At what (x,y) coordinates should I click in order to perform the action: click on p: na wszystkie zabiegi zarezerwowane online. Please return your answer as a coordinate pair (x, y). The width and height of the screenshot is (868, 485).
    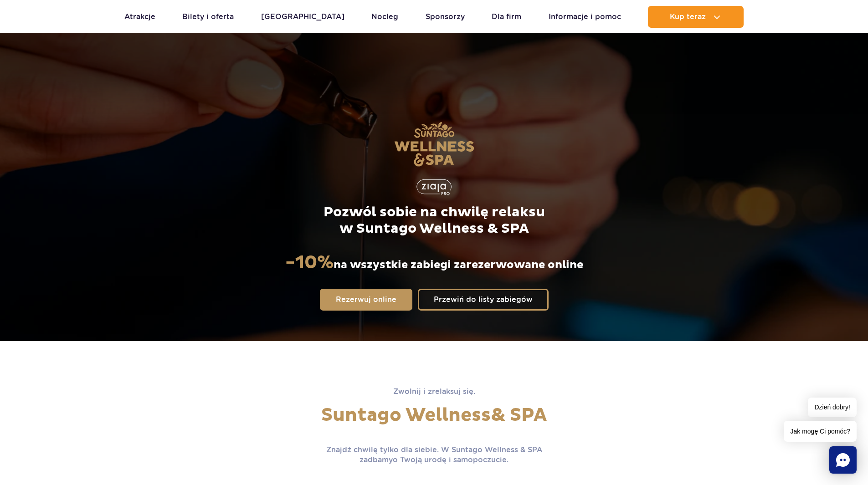
    Looking at the image, I should click on (434, 263).